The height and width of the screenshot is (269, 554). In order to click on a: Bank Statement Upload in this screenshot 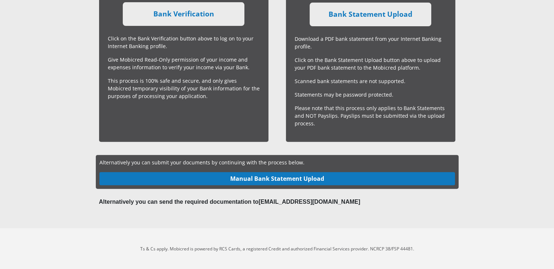, I will do `click(371, 14)`.